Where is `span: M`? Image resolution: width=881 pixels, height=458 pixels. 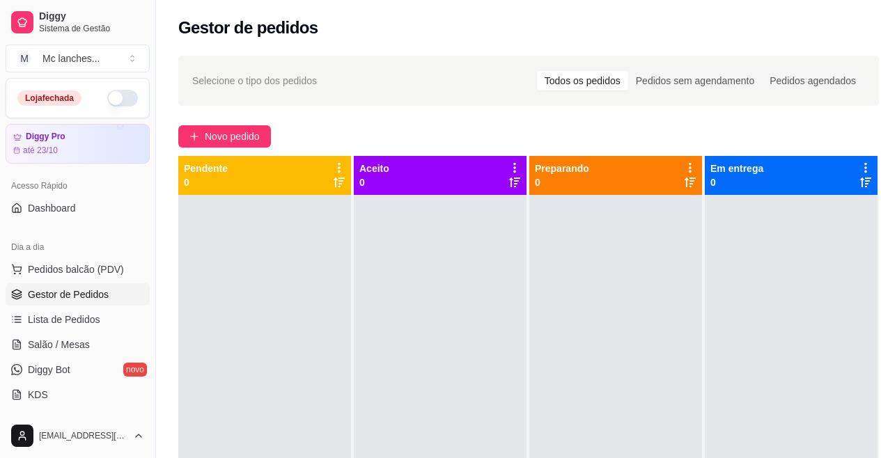 span: M is located at coordinates (24, 58).